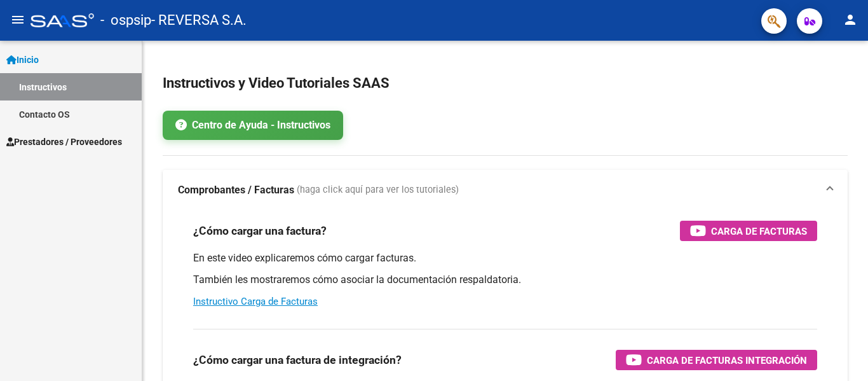 The height and width of the screenshot is (381, 868). I want to click on span: Inicio, so click(22, 60).